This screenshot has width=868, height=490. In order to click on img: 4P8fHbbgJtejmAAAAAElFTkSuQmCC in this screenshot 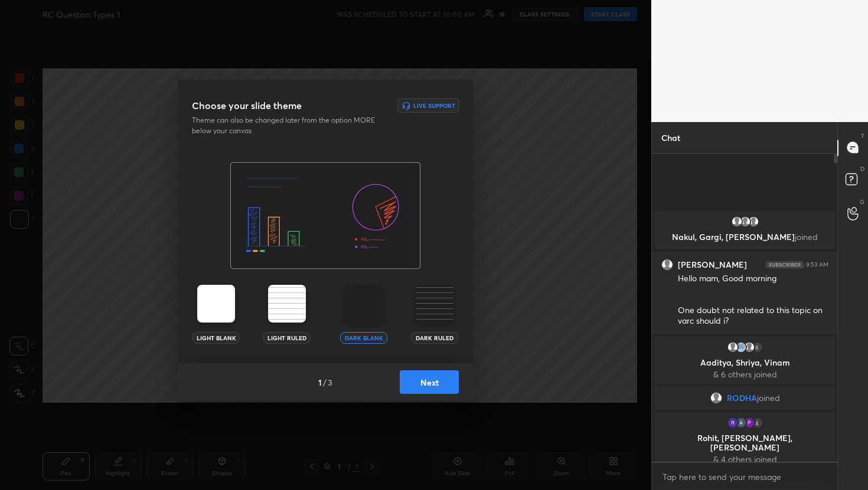, I will do `click(784, 265)`.